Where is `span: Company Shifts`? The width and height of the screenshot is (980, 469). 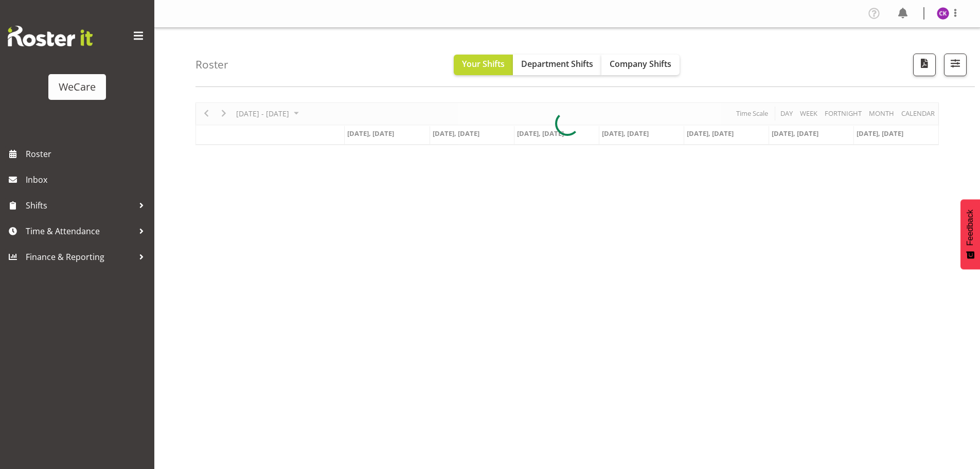
span: Company Shifts is located at coordinates (641, 64).